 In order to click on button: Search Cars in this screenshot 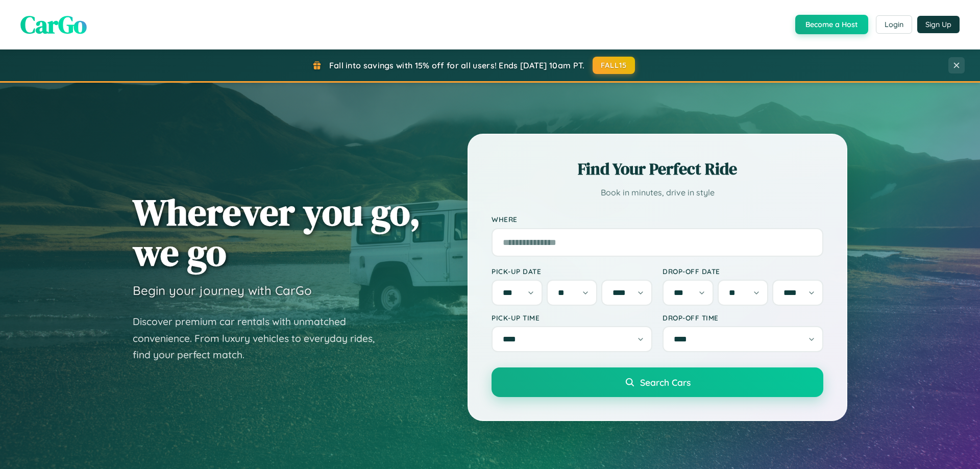, I will do `click(657, 382)`.